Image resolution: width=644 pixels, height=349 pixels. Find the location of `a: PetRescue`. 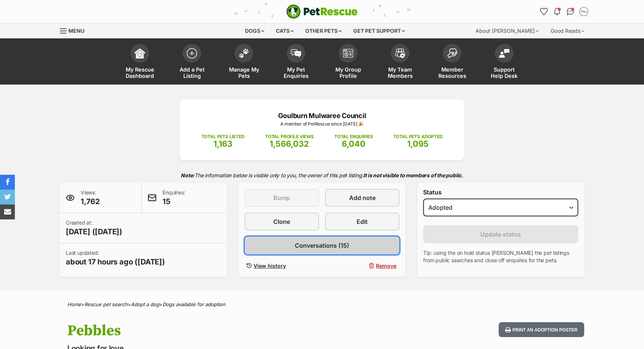

a: PetRescue is located at coordinates (322, 11).